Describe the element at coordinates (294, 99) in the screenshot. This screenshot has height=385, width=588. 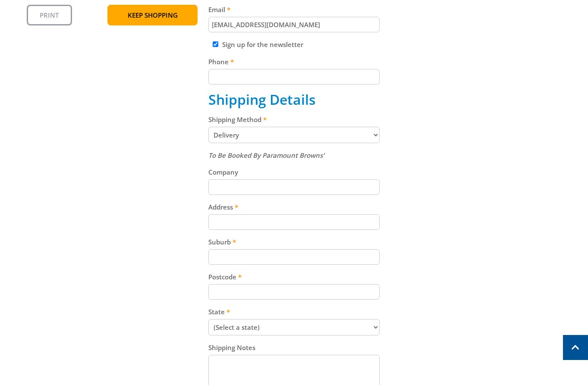
I see `h2: Shipping Details` at that location.